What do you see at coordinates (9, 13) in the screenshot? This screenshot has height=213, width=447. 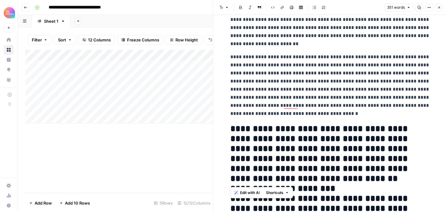 I see `button: Workspace: Alliance` at bounding box center [9, 13].